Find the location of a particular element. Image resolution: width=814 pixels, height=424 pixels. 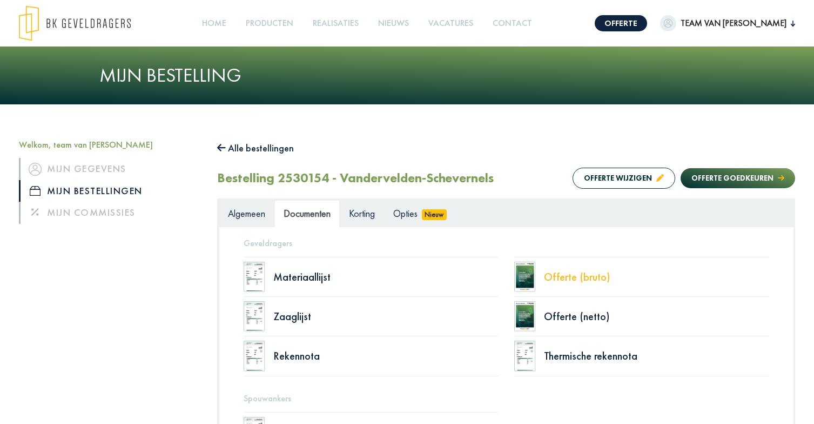

div: Offerte (netto) is located at coordinates (656, 316).